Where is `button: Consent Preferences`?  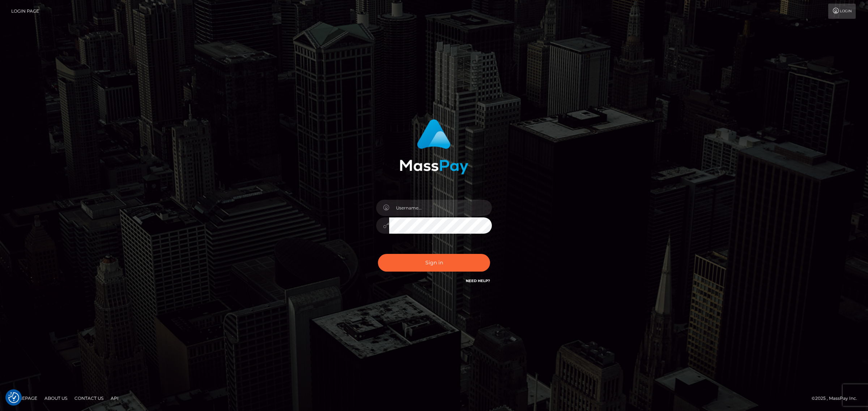 button: Consent Preferences is located at coordinates (14, 398).